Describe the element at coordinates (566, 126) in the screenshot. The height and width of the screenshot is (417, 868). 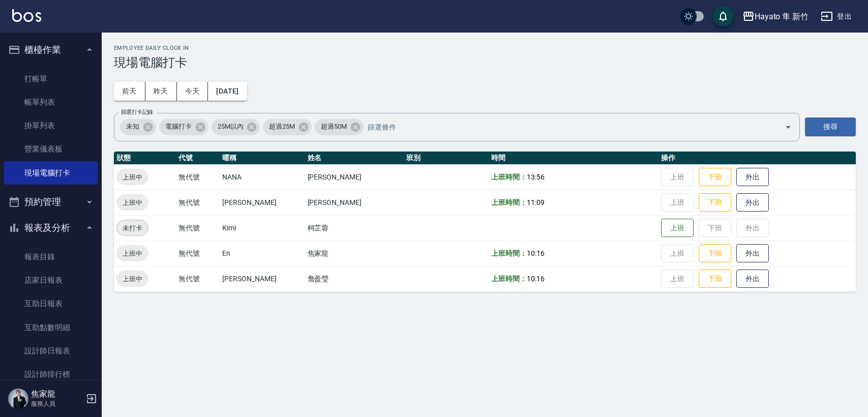
I see `input: 篩選條件` at that location.